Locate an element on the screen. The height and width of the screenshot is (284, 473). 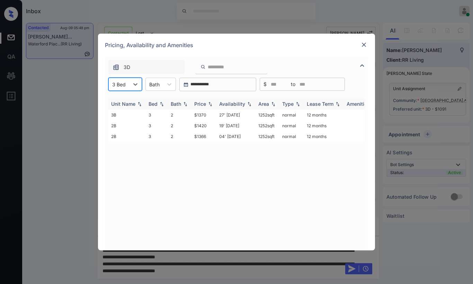
div: Area is located at coordinates (264, 104).